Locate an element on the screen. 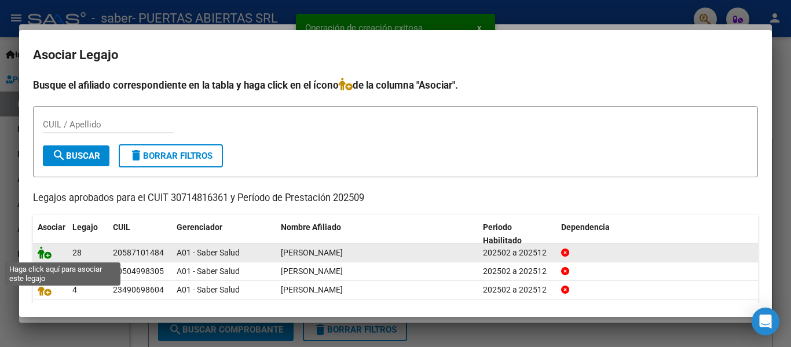 The width and height of the screenshot is (791, 347). span: Borrar Filtros is located at coordinates (171, 156).